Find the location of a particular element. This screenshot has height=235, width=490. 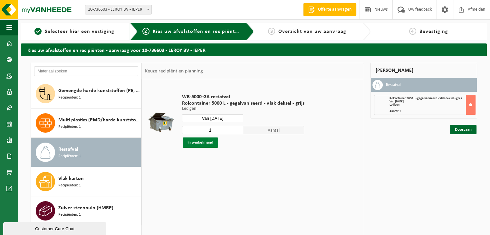

span: Restafval is located at coordinates (68, 149).